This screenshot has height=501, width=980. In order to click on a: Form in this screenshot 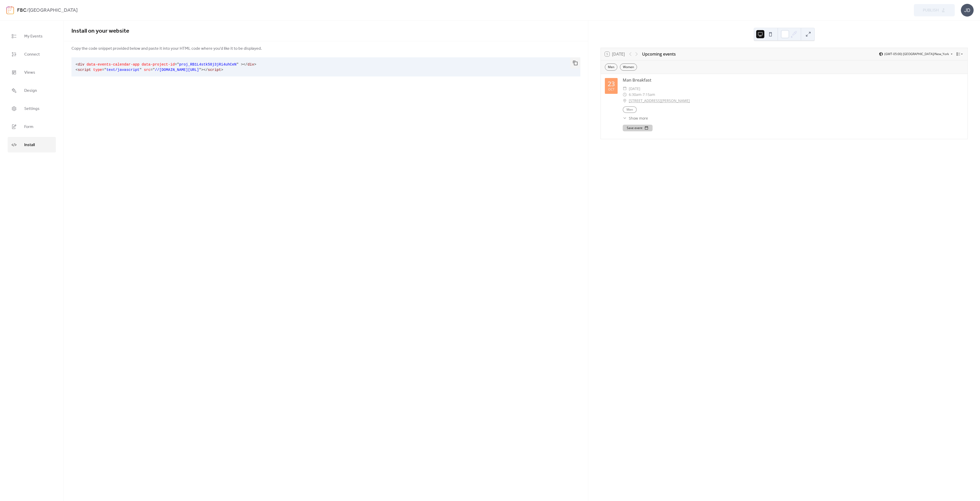, I will do `click(32, 126)`.